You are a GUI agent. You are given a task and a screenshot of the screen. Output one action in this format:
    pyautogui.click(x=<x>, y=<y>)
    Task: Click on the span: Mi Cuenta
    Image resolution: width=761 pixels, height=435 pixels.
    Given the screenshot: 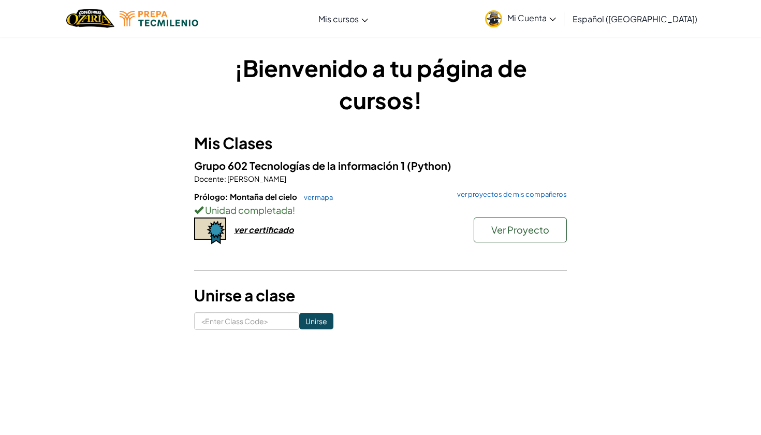 What is the action you would take?
    pyautogui.click(x=532, y=18)
    